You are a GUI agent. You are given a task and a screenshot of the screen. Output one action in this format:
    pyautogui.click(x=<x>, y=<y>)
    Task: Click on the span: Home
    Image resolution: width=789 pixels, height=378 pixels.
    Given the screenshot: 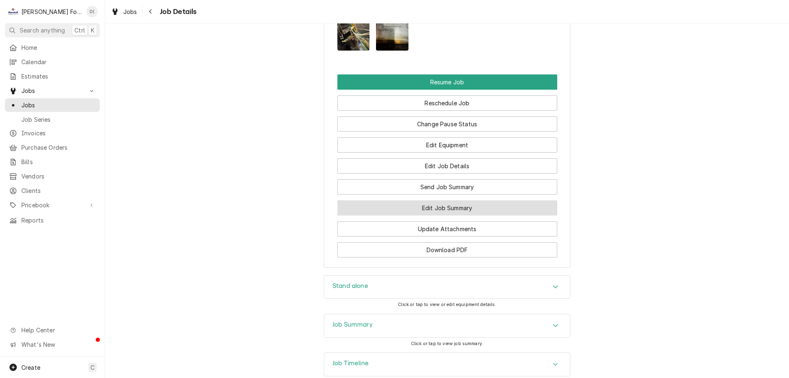 What is the action you would take?
    pyautogui.click(x=58, y=47)
    